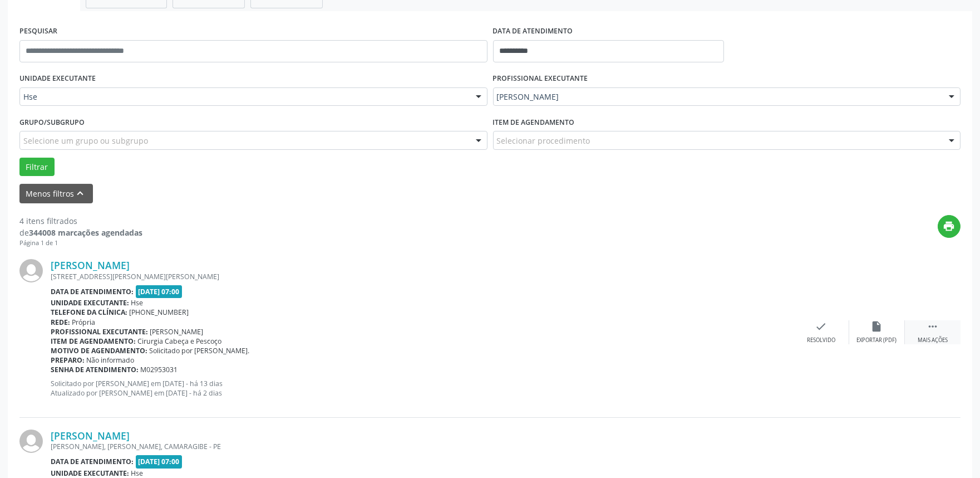 The height and width of the screenshot is (478, 980). I want to click on label: PESQUISAR, so click(39, 31).